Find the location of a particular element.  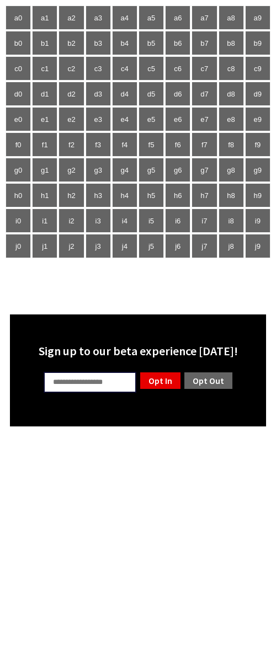

a: Opt Out is located at coordinates (208, 381).